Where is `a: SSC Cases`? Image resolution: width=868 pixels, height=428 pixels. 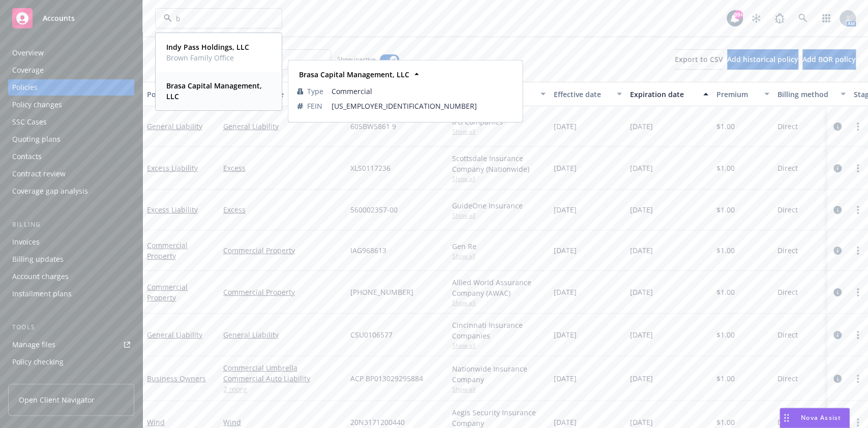
a: SSC Cases is located at coordinates (72, 122).